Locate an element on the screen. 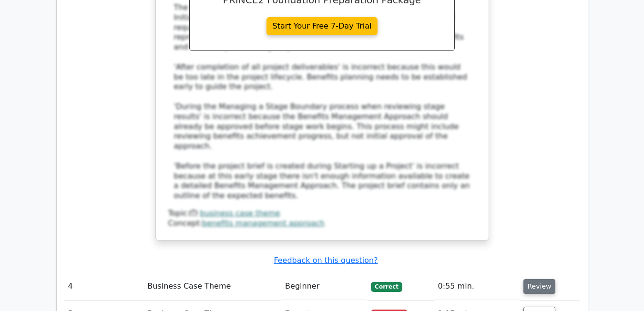 The height and width of the screenshot is (311, 644). a: business case theme is located at coordinates (239, 213).